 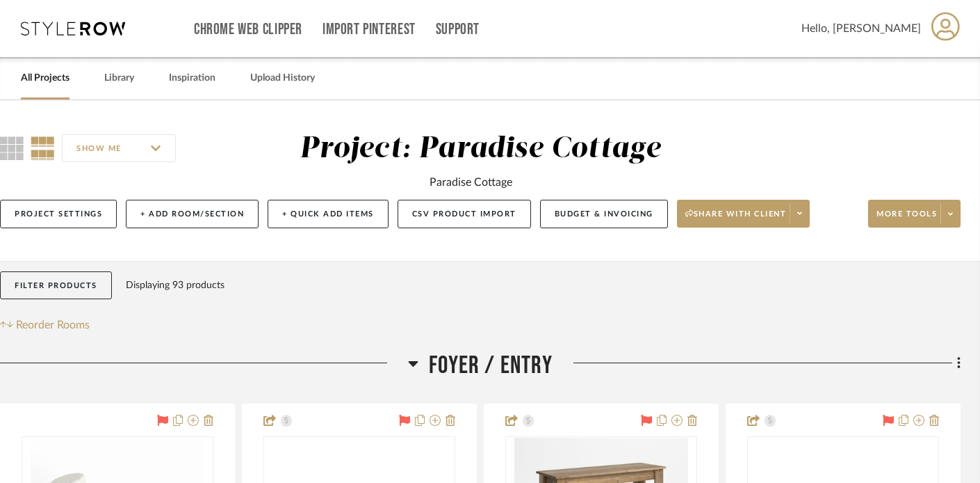 I want to click on button: More tools, so click(x=914, y=214).